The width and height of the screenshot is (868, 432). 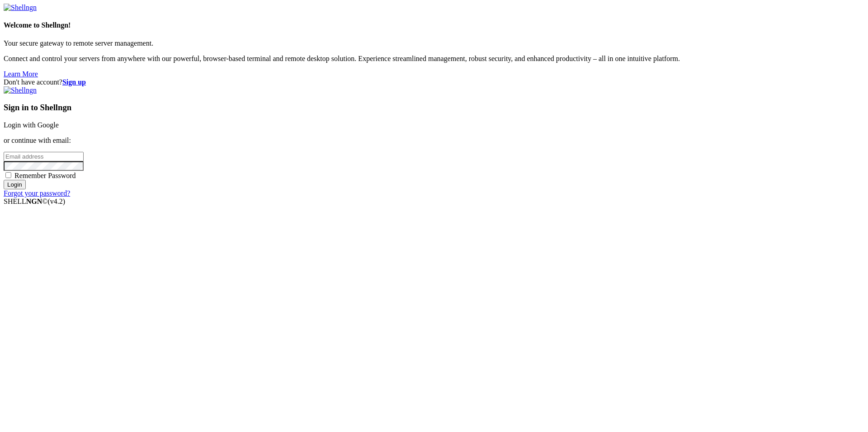 I want to click on span: 4.2.0, so click(x=57, y=201).